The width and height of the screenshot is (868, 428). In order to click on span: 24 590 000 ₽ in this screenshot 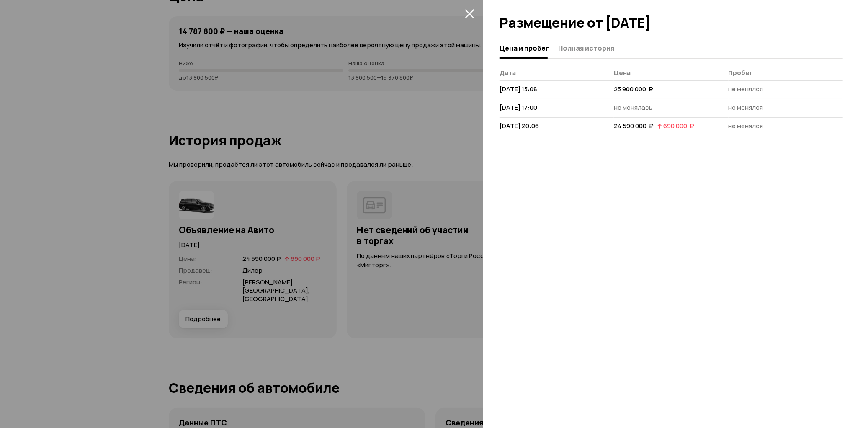, I will do `click(633, 126)`.